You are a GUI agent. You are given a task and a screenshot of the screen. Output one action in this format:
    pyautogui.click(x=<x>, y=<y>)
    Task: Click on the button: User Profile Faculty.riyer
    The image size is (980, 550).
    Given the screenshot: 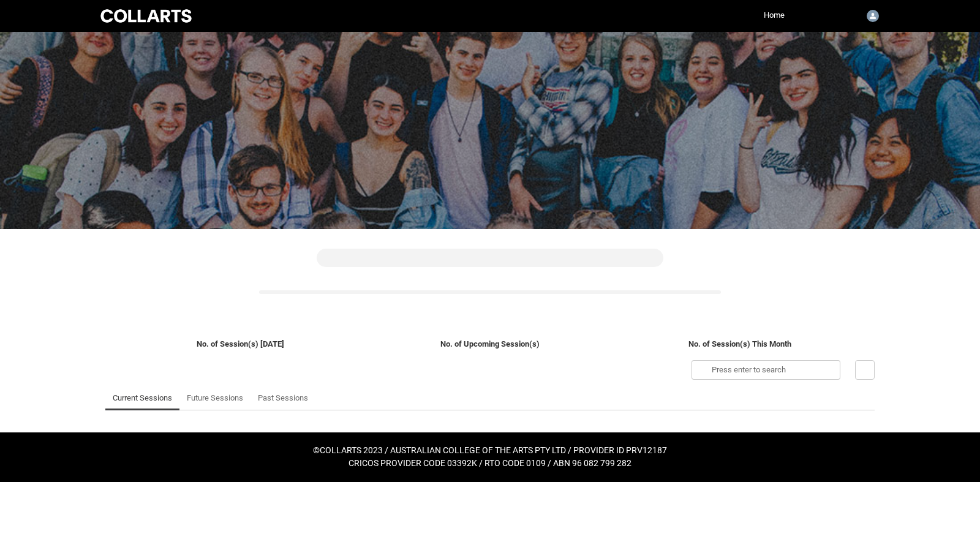 What is the action you would take?
    pyautogui.click(x=872, y=14)
    